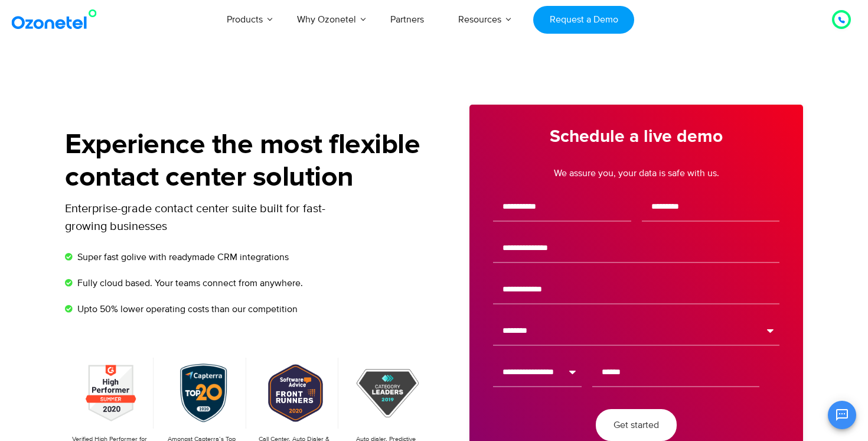 This screenshot has width=868, height=441. What do you see at coordinates (636, 425) in the screenshot?
I see `span: Get started` at bounding box center [636, 425].